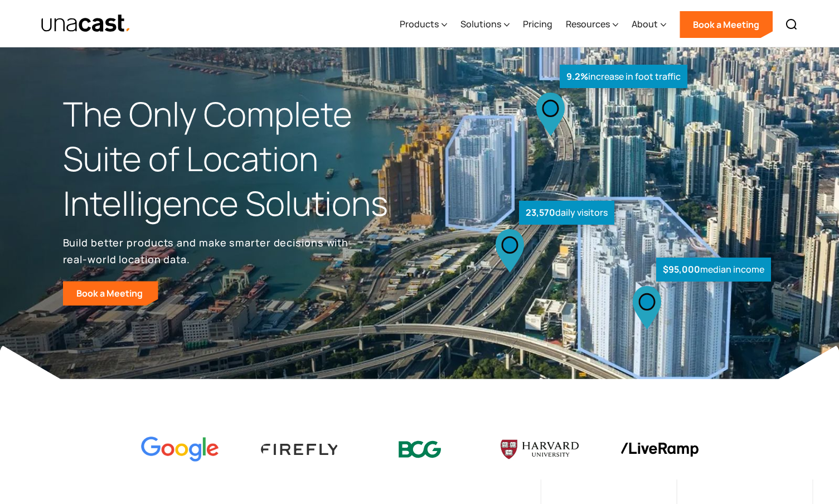 The width and height of the screenshot is (839, 504). Describe the element at coordinates (541, 213) in the screenshot. I see `strong: 23,570` at that location.